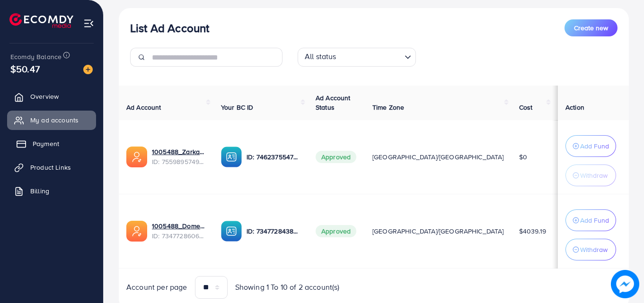 Image resolution: width=644 pixels, height=303 pixels. I want to click on span: Ad Account, so click(144, 107).